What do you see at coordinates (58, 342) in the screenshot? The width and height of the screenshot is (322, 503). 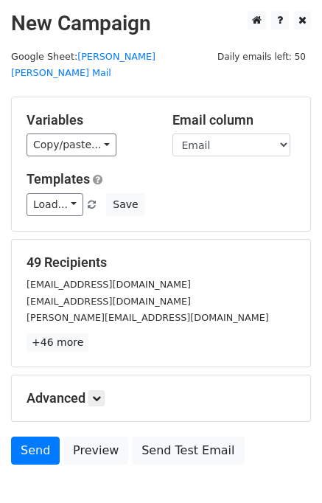 I see `a: +46 more` at bounding box center [58, 342].